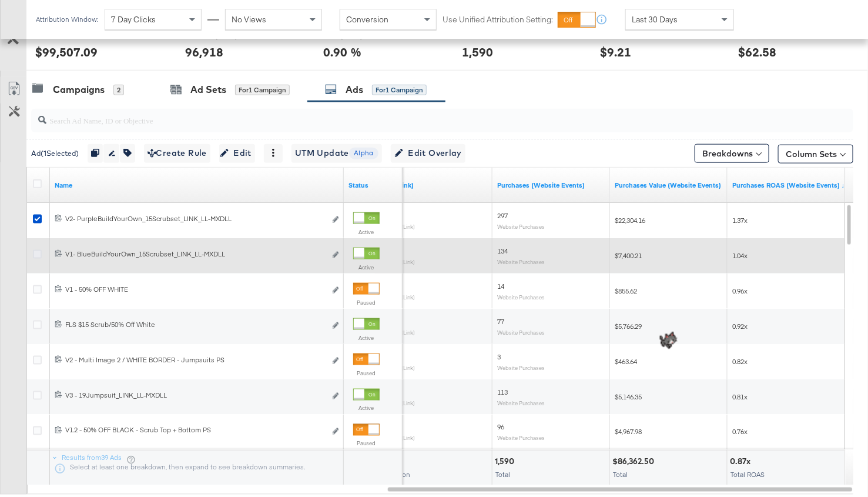  What do you see at coordinates (501, 322) in the screenshot?
I see `span: 77` at bounding box center [501, 322].